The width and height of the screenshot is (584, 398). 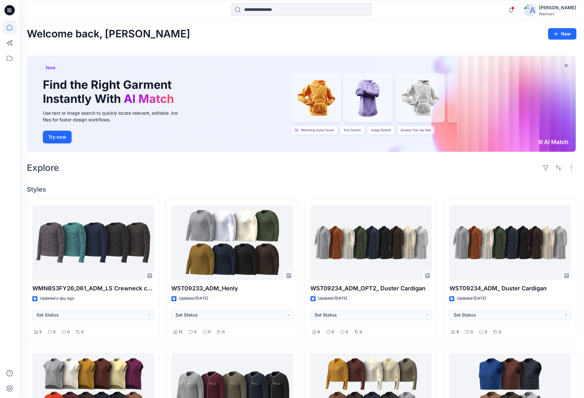 What do you see at coordinates (40, 332) in the screenshot?
I see `p: 5` at bounding box center [40, 332].